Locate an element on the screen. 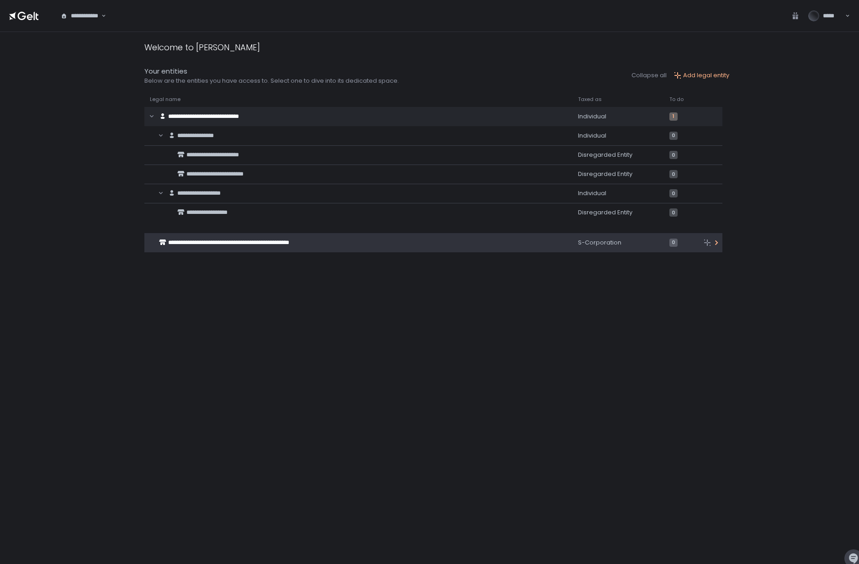 The height and width of the screenshot is (564, 859). button: Collapse all is located at coordinates (649, 75).